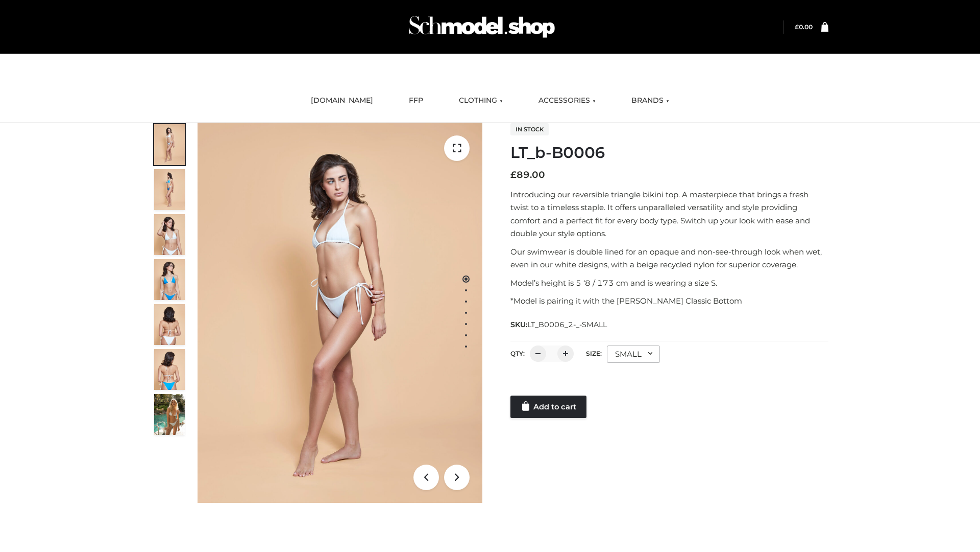 This screenshot has height=552, width=980. I want to click on span: LT_B0006_2-_-SMALL, so click(567, 324).